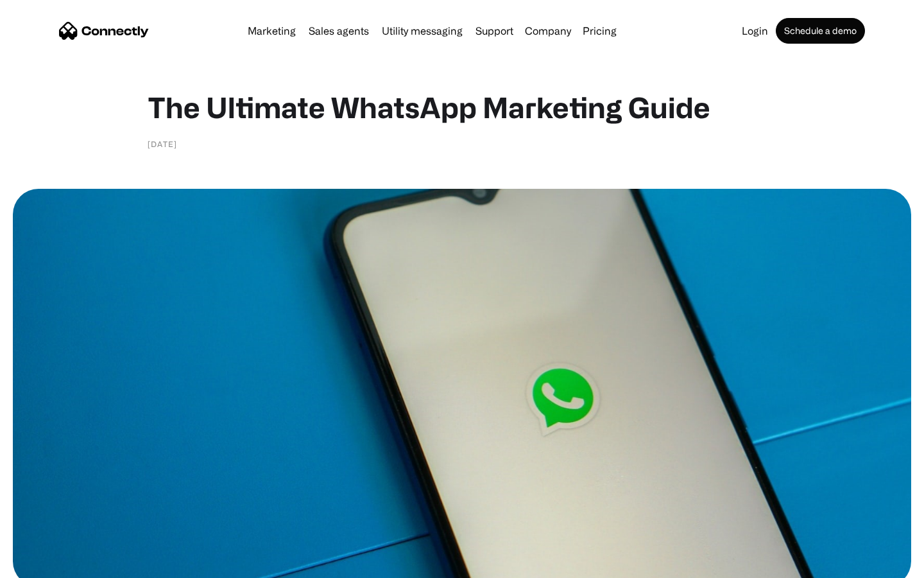  I want to click on a: Marketing, so click(271, 31).